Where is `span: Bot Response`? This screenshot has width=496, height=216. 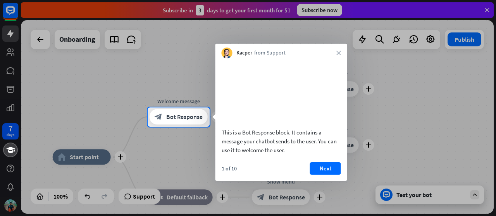
span: Bot Response is located at coordinates (184, 117).